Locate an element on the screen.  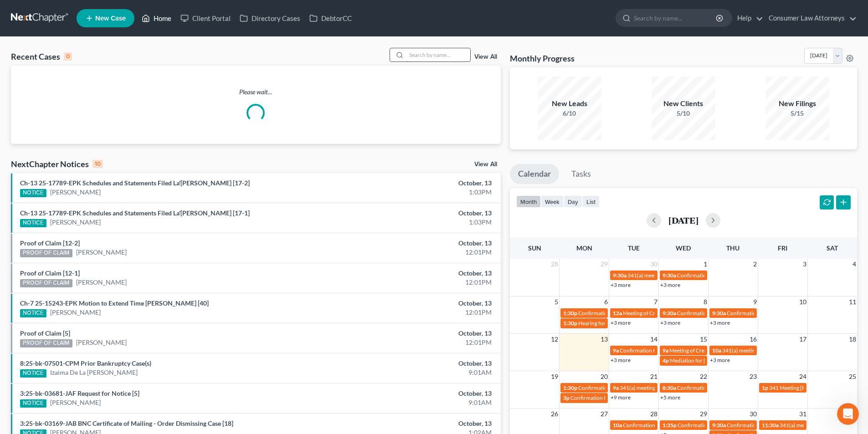
span: 25 is located at coordinates (853, 376).